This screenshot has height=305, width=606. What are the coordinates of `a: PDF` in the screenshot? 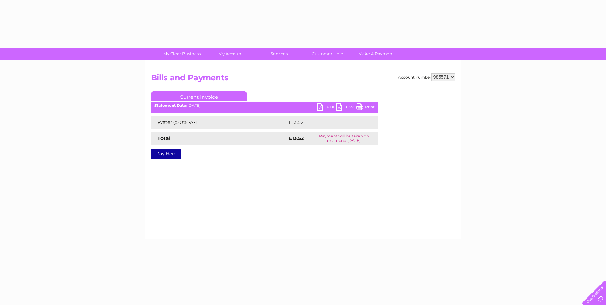 It's located at (327, 108).